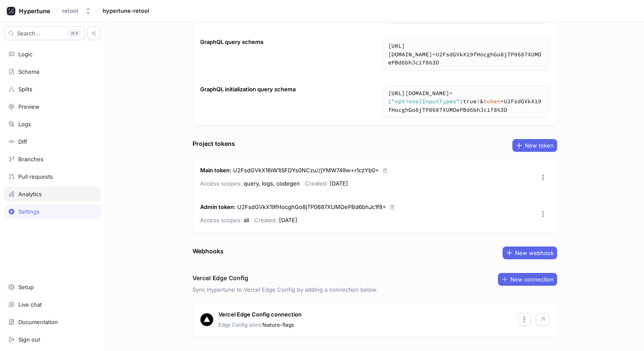 The width and height of the screenshot is (644, 351). What do you see at coordinates (306, 170) in the screenshot?
I see `span: U2FsdGVkX18iW1iSFDYs0NCzu//jYMW749w+r1czYb0=` at bounding box center [306, 170].